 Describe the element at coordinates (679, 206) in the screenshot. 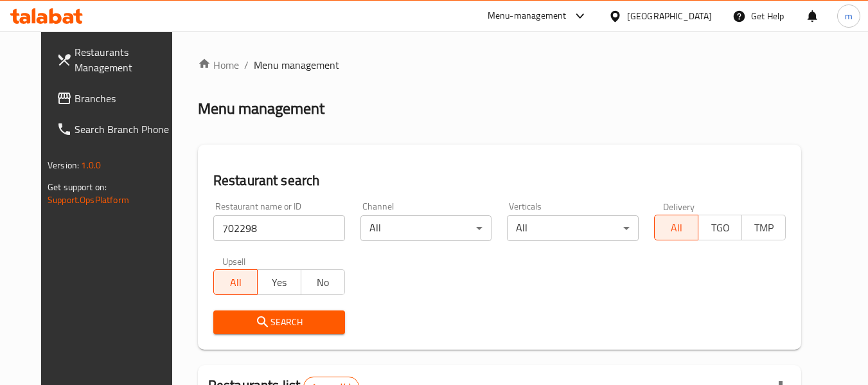

I see `label: Delivery` at that location.